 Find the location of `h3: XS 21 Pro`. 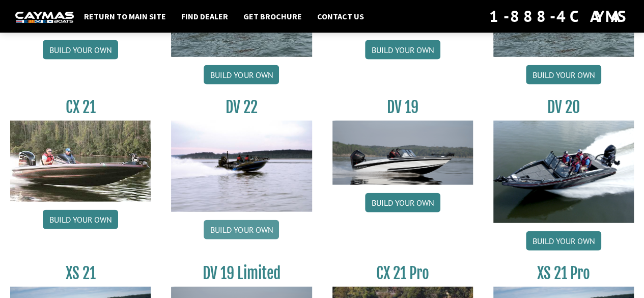

h3: XS 21 Pro is located at coordinates (564, 273).